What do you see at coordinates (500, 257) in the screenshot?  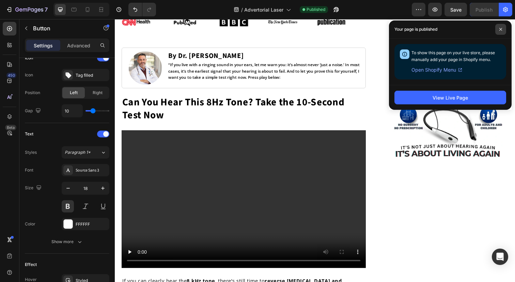 I see `div: Open Intercom Messenger` at bounding box center [500, 257].